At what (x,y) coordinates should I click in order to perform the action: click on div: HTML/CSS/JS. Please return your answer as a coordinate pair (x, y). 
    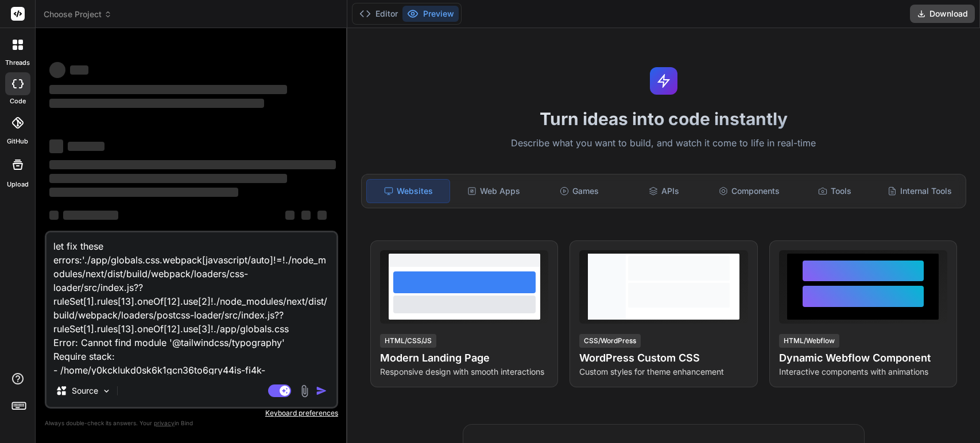
    Looking at the image, I should click on (408, 341).